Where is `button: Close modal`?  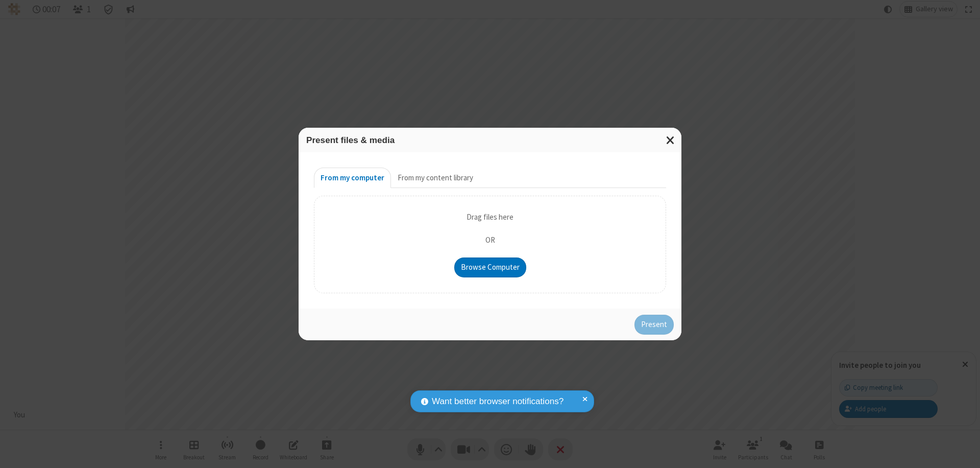
button: Close modal is located at coordinates (670, 140).